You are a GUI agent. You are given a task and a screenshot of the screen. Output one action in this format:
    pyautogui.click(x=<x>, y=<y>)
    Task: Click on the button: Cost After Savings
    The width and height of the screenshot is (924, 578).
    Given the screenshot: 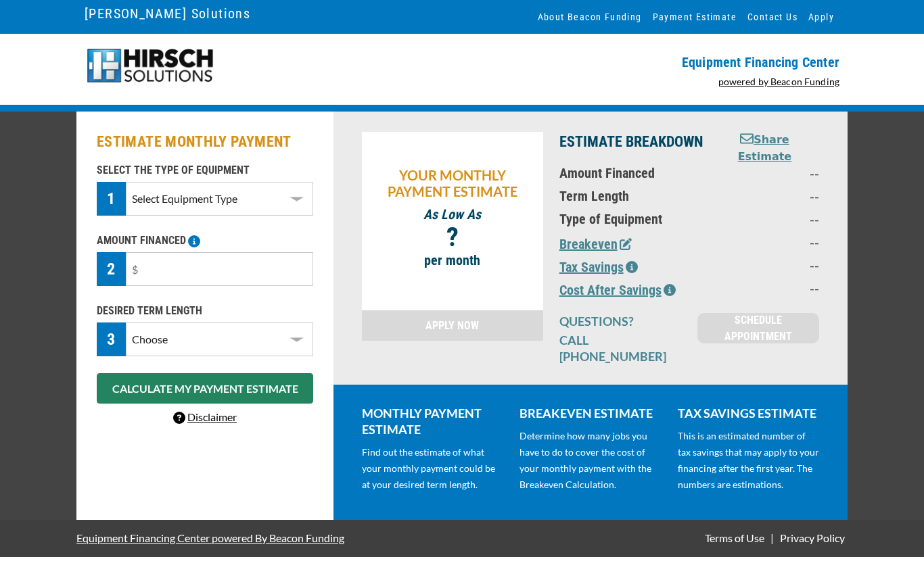 What is the action you would take?
    pyautogui.click(x=618, y=290)
    